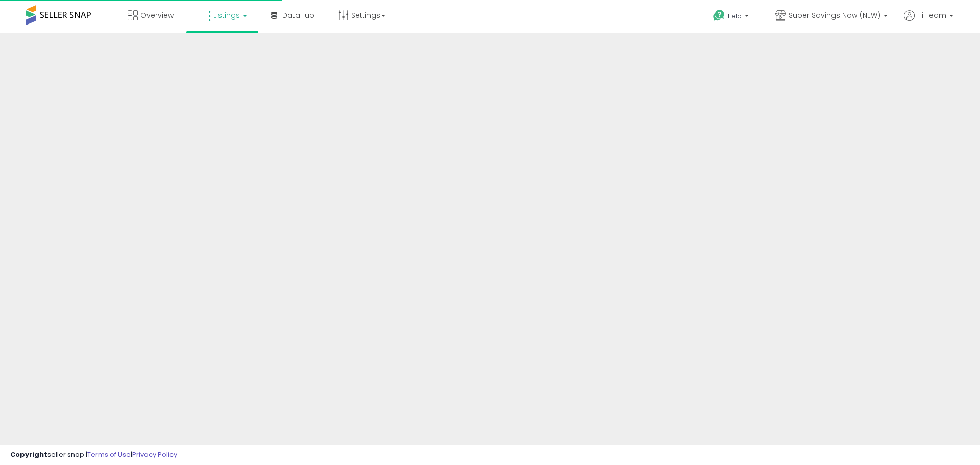 This screenshot has height=465, width=980. I want to click on i: Get Help, so click(719, 15).